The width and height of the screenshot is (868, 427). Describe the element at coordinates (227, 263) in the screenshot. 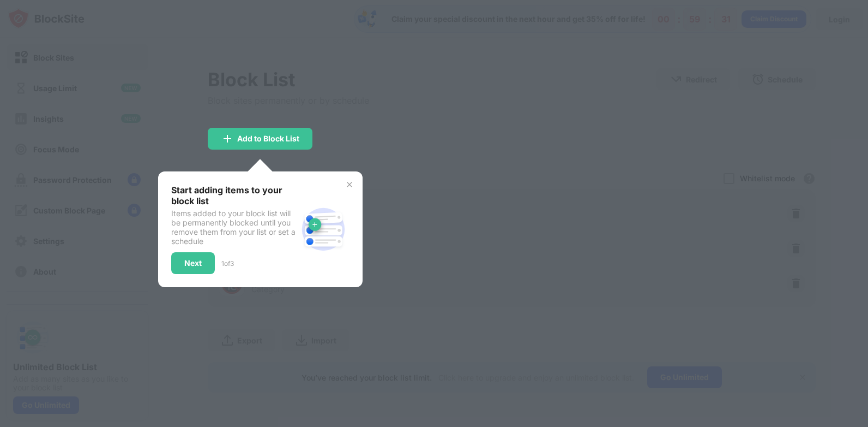

I see `div: 1 of 3` at that location.